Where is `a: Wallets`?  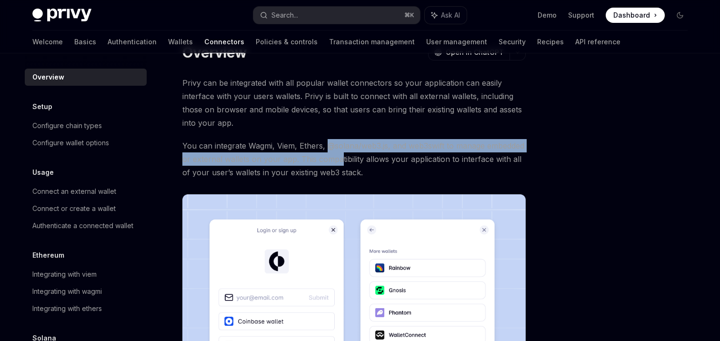
a: Wallets is located at coordinates (181, 42).